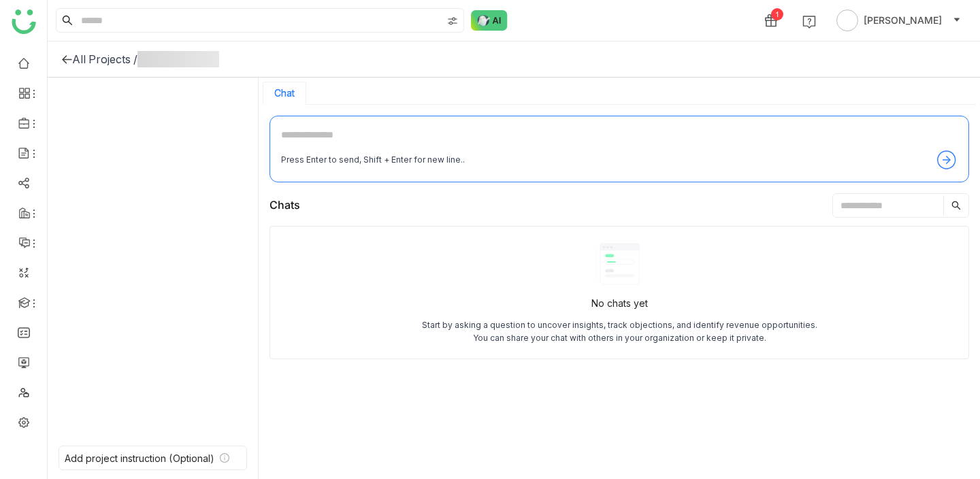 The height and width of the screenshot is (479, 980). What do you see at coordinates (777, 15) in the screenshot?
I see `div: 1` at bounding box center [777, 15].